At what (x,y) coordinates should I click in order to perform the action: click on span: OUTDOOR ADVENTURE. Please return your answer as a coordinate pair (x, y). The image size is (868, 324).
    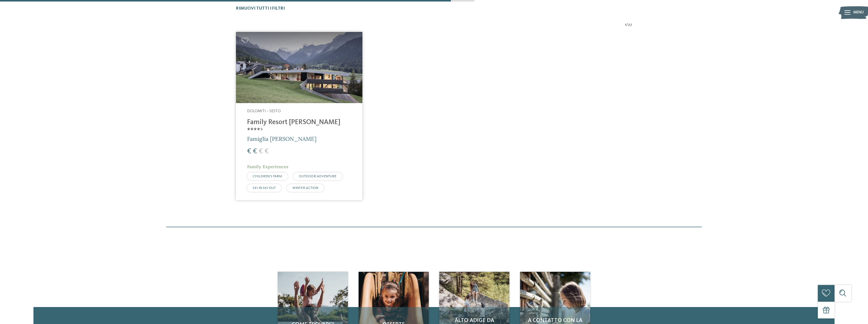
    Looking at the image, I should click on (318, 177).